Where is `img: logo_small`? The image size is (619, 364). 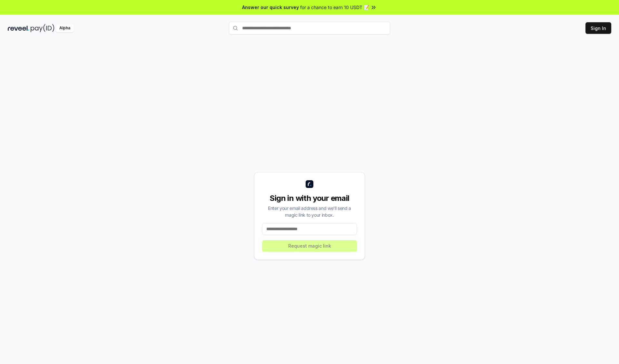 img: logo_small is located at coordinates (310, 184).